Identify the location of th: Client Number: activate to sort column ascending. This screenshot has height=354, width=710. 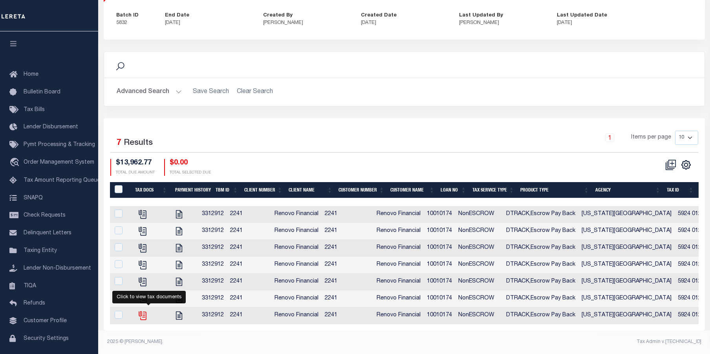
(263, 190).